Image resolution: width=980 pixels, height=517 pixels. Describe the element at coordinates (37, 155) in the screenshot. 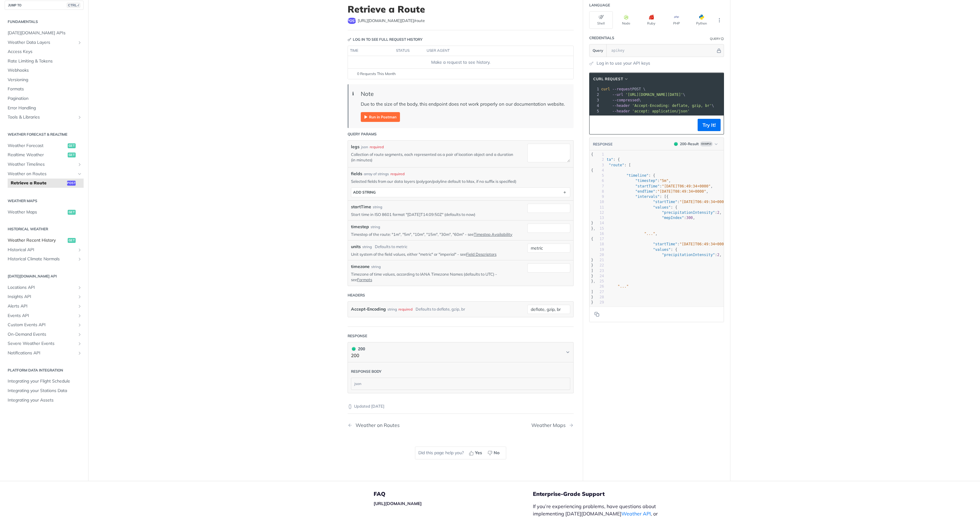

I see `span: Realtime Weather` at that location.